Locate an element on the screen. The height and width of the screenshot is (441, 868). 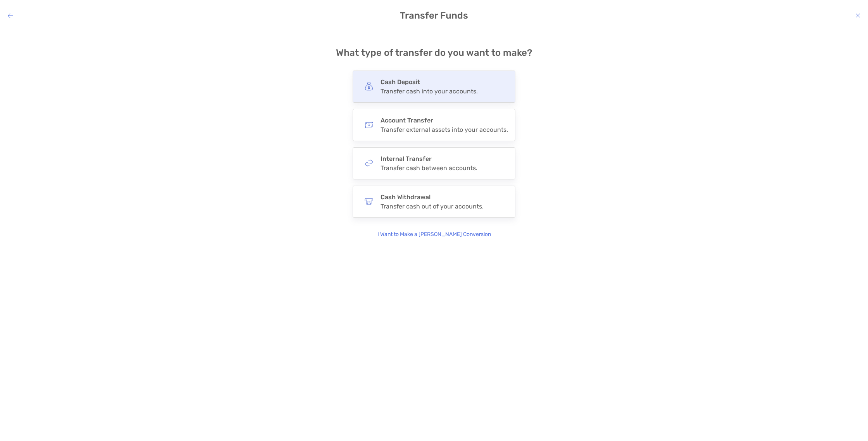
div: Transfer cash out of your accounts. is located at coordinates (432, 206).